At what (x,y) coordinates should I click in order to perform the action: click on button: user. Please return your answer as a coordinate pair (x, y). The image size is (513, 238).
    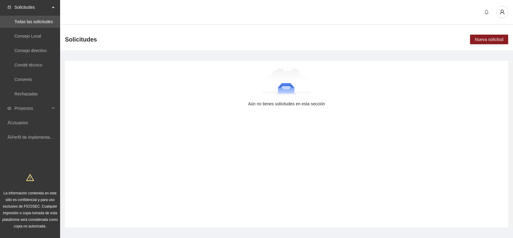
    Looking at the image, I should click on (502, 12).